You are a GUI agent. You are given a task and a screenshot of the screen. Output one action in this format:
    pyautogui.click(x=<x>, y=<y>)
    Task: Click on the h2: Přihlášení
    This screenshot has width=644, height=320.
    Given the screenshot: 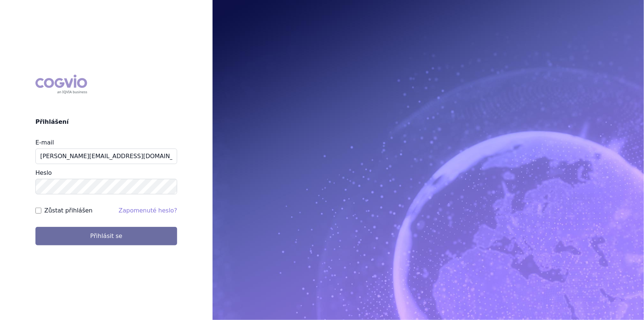 What is the action you would take?
    pyautogui.click(x=107, y=122)
    